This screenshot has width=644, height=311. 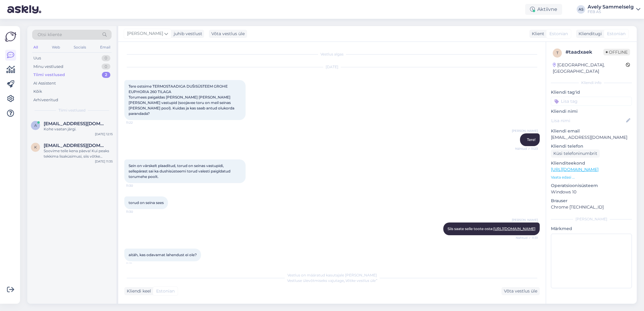 What do you see at coordinates (38, 91) in the screenshot?
I see `div: Kõik` at bounding box center [38, 91].